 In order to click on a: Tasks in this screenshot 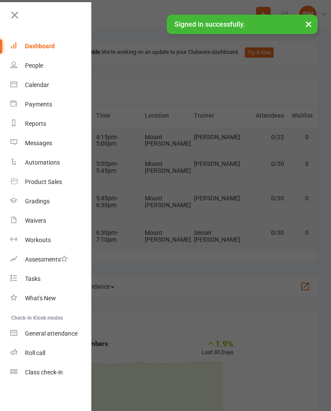, I will do `click(51, 279)`.